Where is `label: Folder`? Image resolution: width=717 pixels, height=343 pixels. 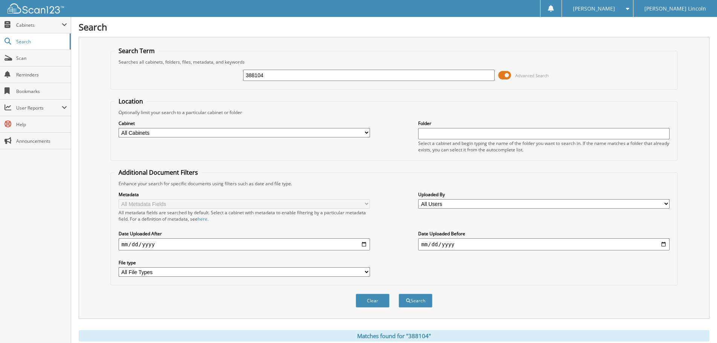 label: Folder is located at coordinates (544, 123).